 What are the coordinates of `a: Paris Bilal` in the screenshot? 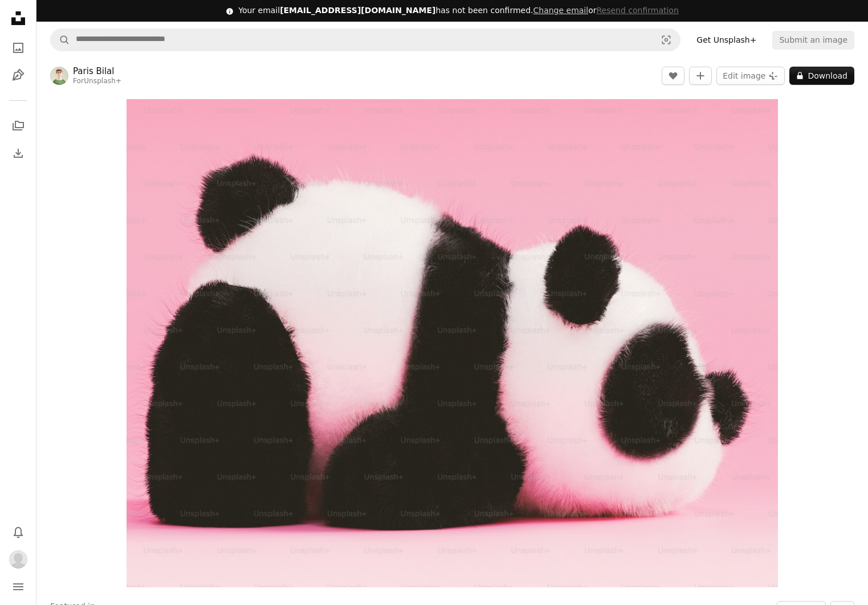 It's located at (97, 71).